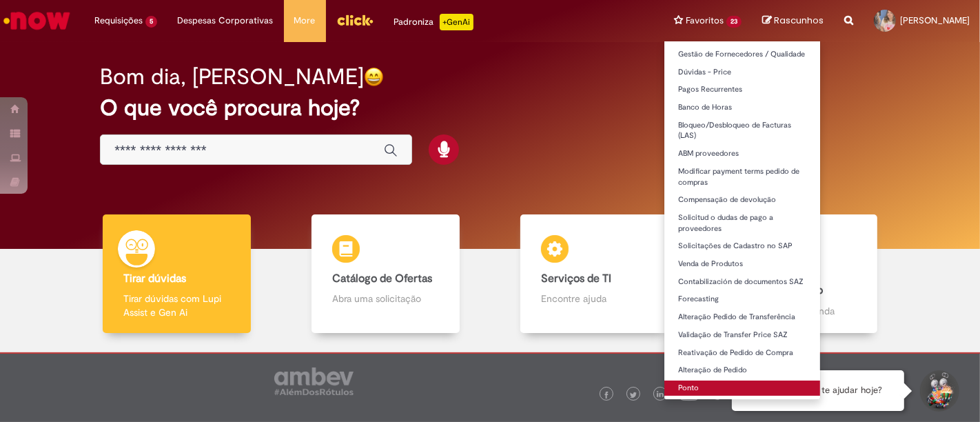  Describe the element at coordinates (743, 388) in the screenshot. I see `a: Ponto` at that location.